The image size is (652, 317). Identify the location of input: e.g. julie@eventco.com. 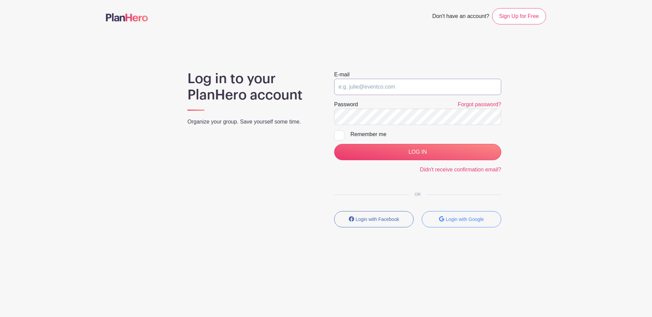
(418, 87).